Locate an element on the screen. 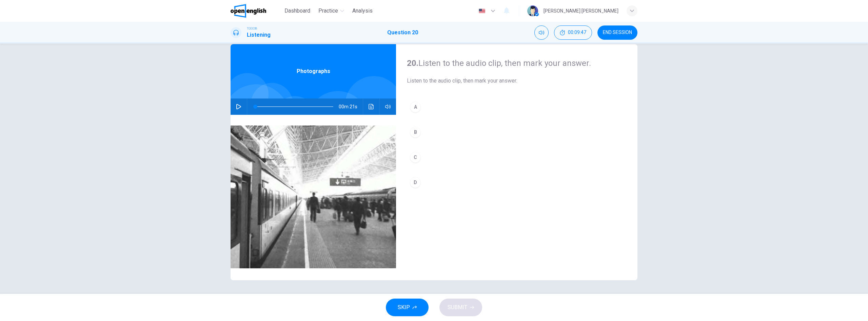  button: Practice is located at coordinates (331, 11).